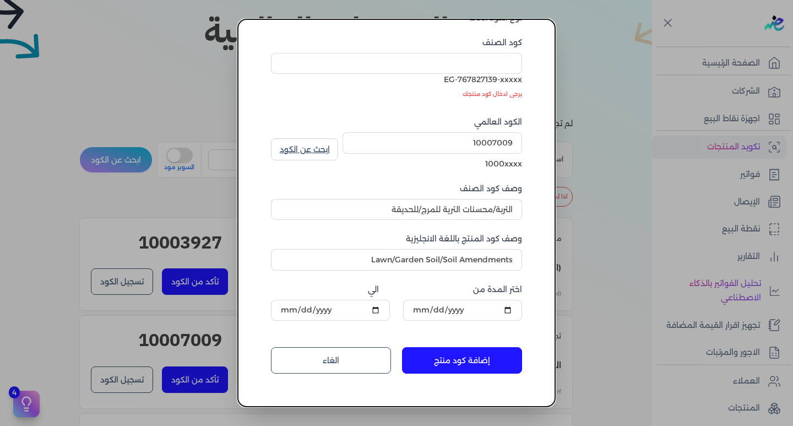 Image resolution: width=793 pixels, height=426 pixels. Describe the element at coordinates (432, 122) in the screenshot. I see `label: الكود العالمي` at that location.